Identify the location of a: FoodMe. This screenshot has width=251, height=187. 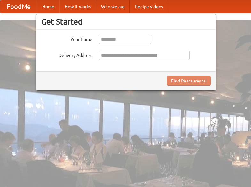
(19, 7).